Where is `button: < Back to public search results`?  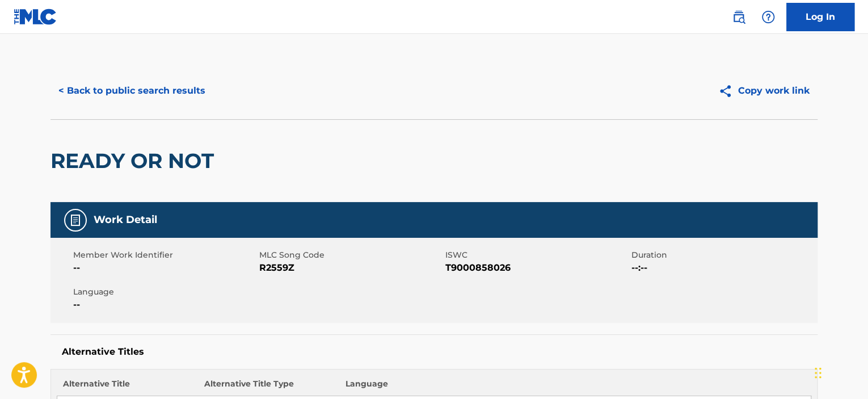 button: < Back to public search results is located at coordinates (132, 91).